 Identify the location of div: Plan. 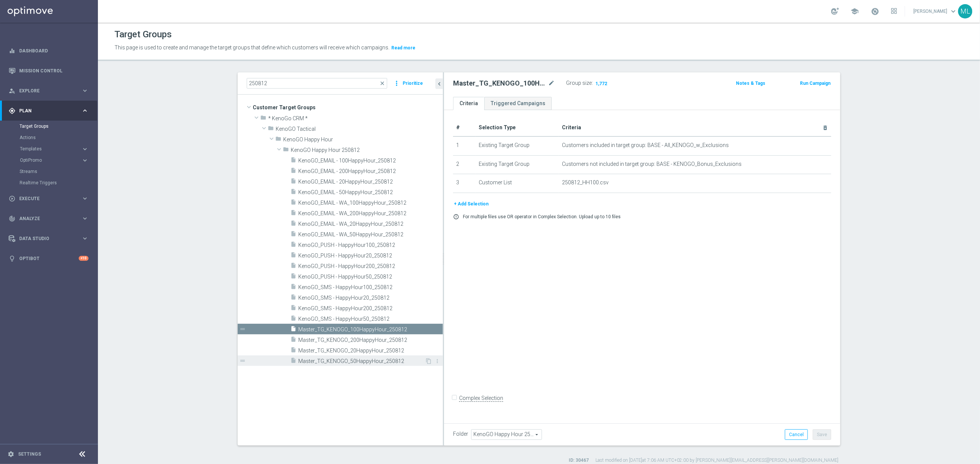
(45, 110).